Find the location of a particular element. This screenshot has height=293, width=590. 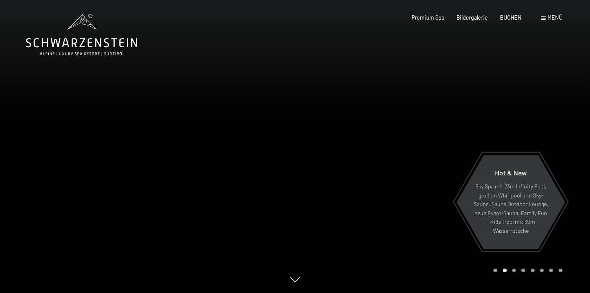

div: Carousel Page 3 is located at coordinates (514, 270).